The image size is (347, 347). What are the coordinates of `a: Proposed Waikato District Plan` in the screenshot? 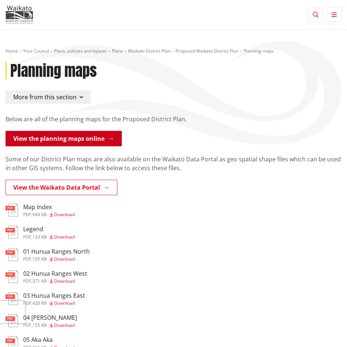 It's located at (207, 51).